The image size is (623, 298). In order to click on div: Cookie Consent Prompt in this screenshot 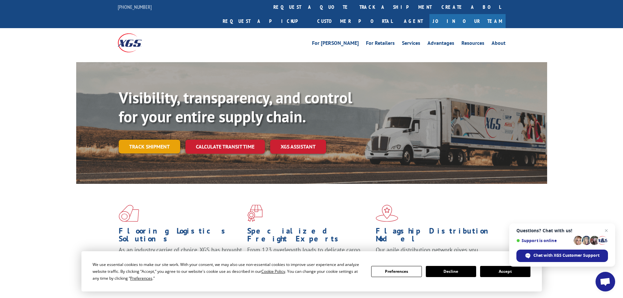, I will do `click(312, 271)`.